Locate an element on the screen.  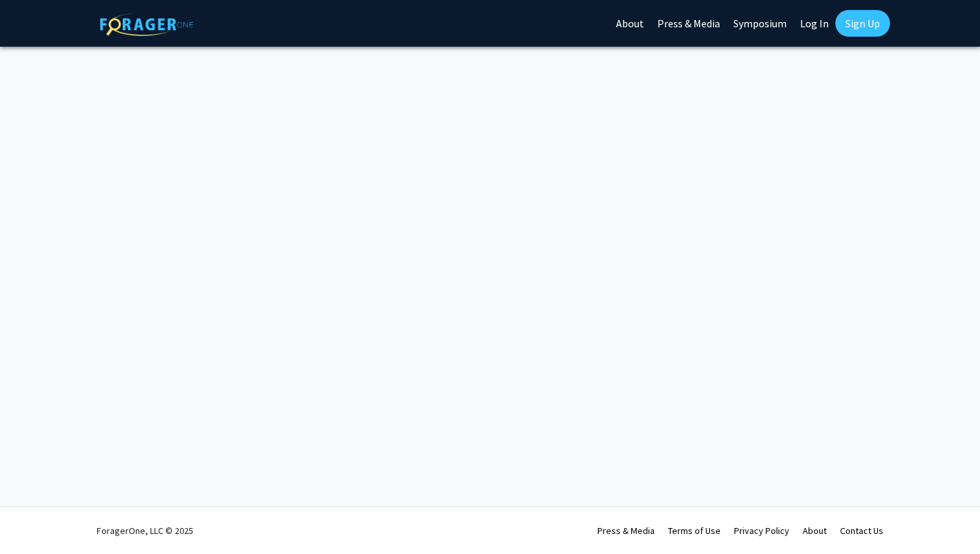
a: Contact Us is located at coordinates (862, 530).